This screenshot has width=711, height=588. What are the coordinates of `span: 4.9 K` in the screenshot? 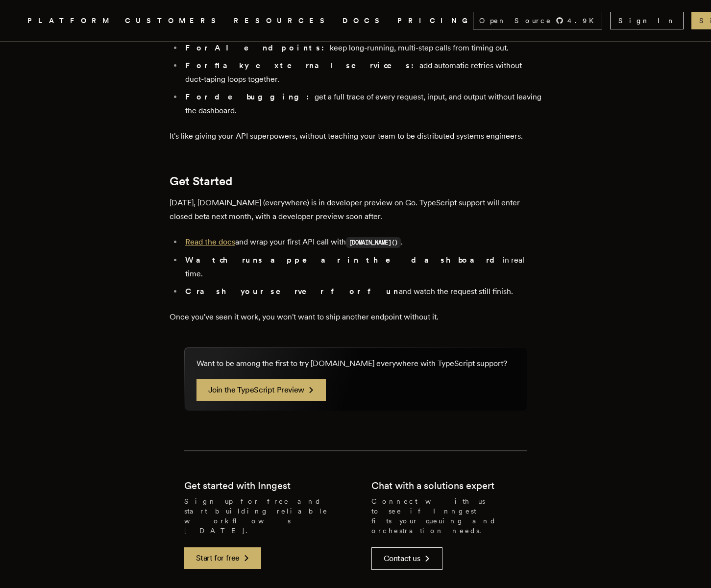 It's located at (584, 21).